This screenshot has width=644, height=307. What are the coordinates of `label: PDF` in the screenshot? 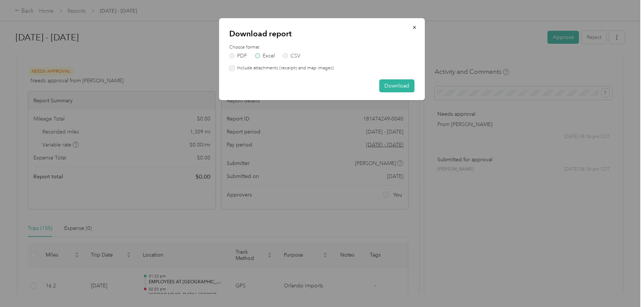 It's located at (238, 56).